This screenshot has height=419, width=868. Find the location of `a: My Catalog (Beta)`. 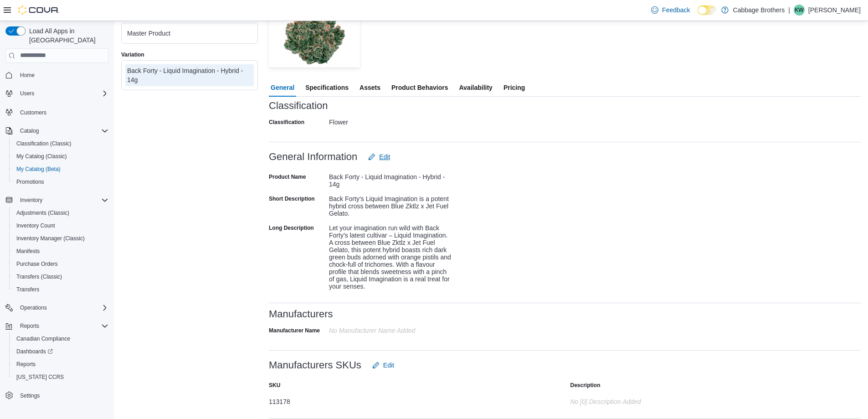

a: My Catalog (Beta) is located at coordinates (38, 169).